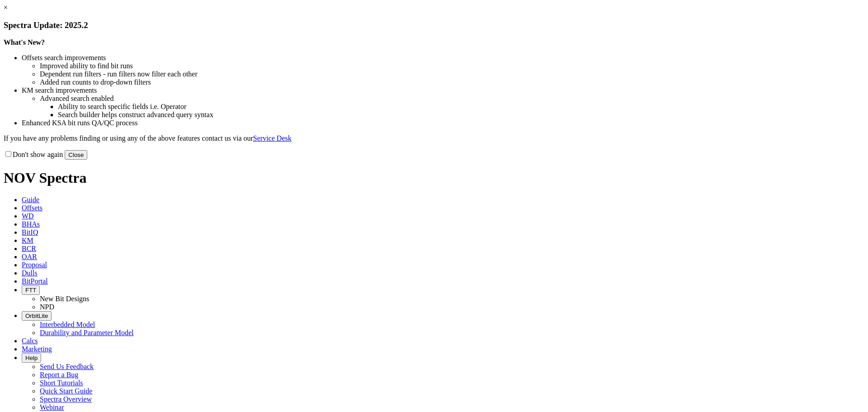  Describe the element at coordinates (29, 248) in the screenshot. I see `span: BCR` at that location.